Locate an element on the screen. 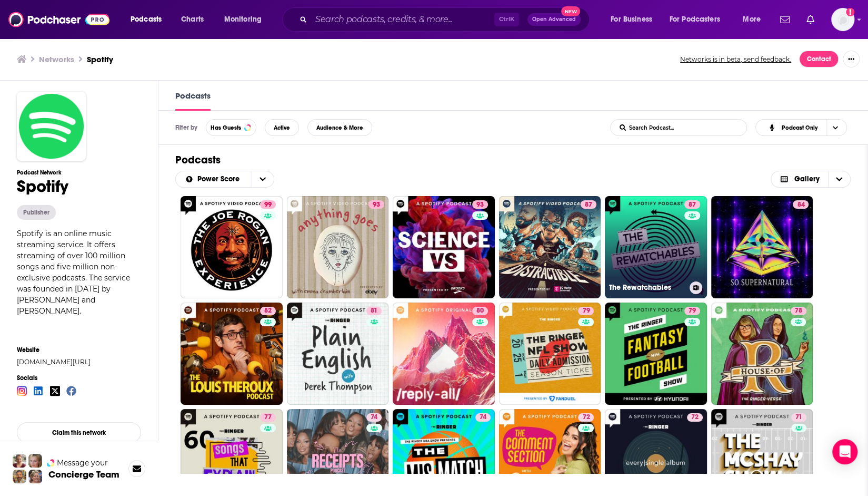 Image resolution: width=868 pixels, height=496 pixels. a: Spotify is located at coordinates (100, 59).